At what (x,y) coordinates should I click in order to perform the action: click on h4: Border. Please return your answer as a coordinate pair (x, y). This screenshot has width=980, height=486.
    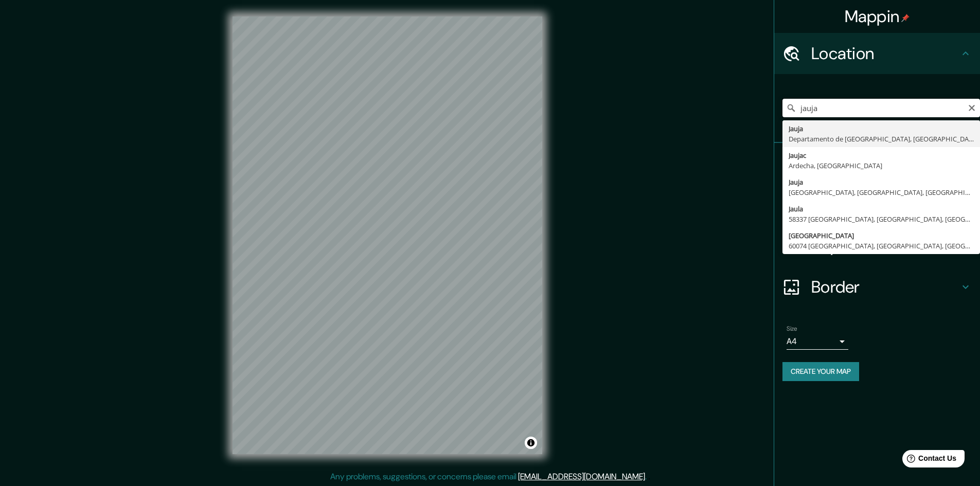
    Looking at the image, I should click on (885, 287).